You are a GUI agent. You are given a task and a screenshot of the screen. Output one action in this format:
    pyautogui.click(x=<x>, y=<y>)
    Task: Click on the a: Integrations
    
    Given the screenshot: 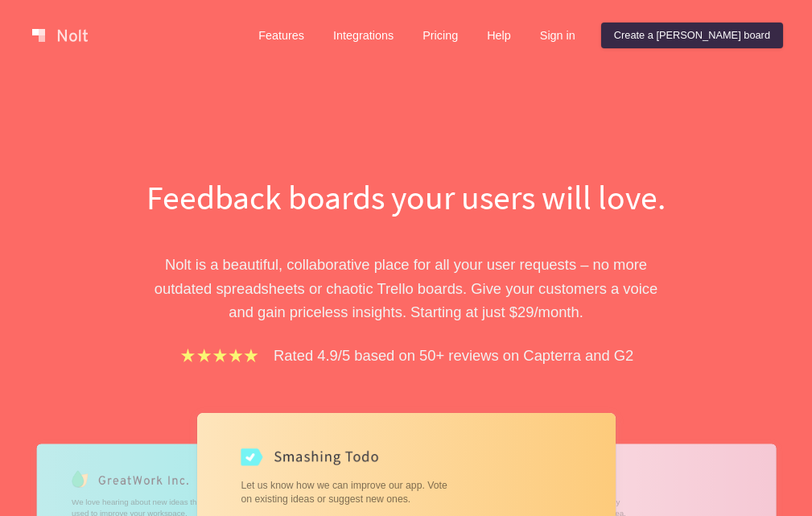 What is the action you would take?
    pyautogui.click(x=363, y=36)
    